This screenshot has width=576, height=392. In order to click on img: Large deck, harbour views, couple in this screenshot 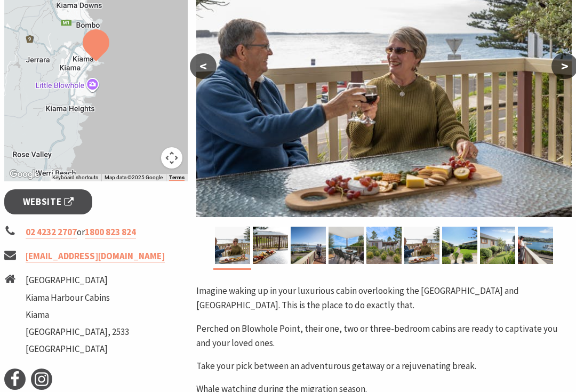, I will do `click(536, 245)`.